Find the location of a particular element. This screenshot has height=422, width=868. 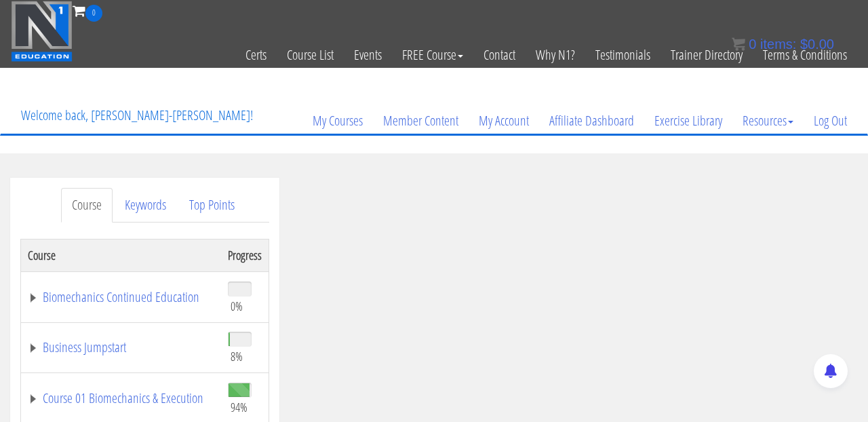

img: icon11.png is located at coordinates (739, 44).